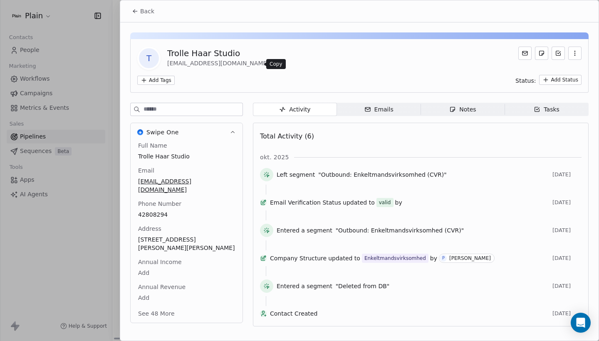 Image resolution: width=599 pixels, height=341 pixels. What do you see at coordinates (153, 146) in the screenshot?
I see `span: Full Name` at bounding box center [153, 146].